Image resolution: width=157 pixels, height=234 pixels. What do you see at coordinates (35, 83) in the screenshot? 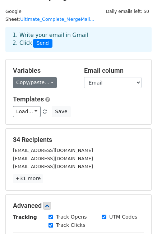
I see `a: Copy/paste...` at bounding box center [35, 83].